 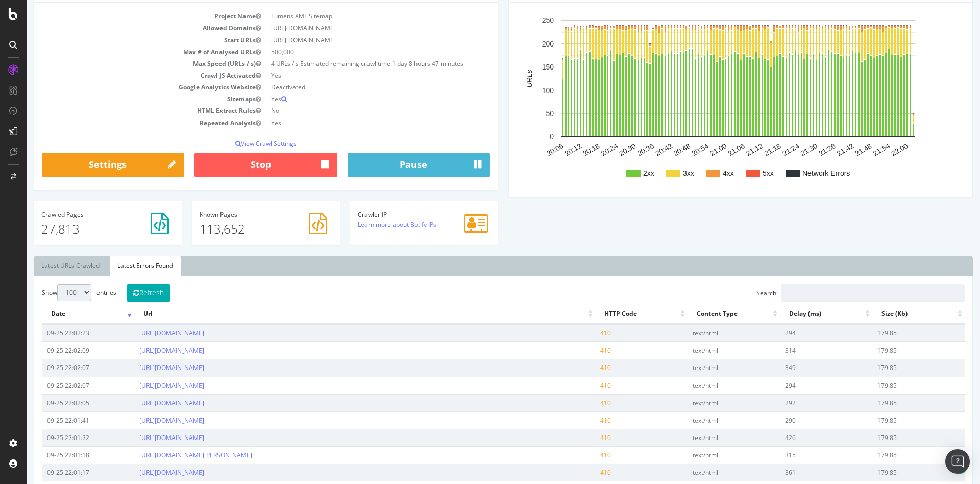 I want to click on label: Search:, so click(x=834, y=293).